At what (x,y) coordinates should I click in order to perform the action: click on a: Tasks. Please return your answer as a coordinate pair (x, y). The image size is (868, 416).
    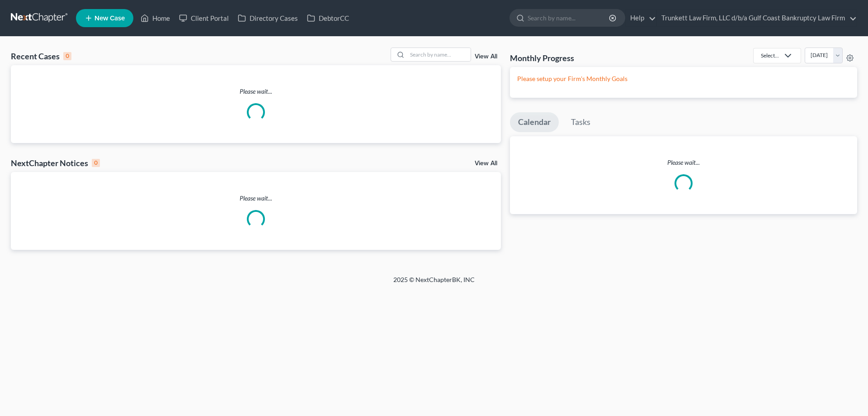
    Looking at the image, I should click on (581, 122).